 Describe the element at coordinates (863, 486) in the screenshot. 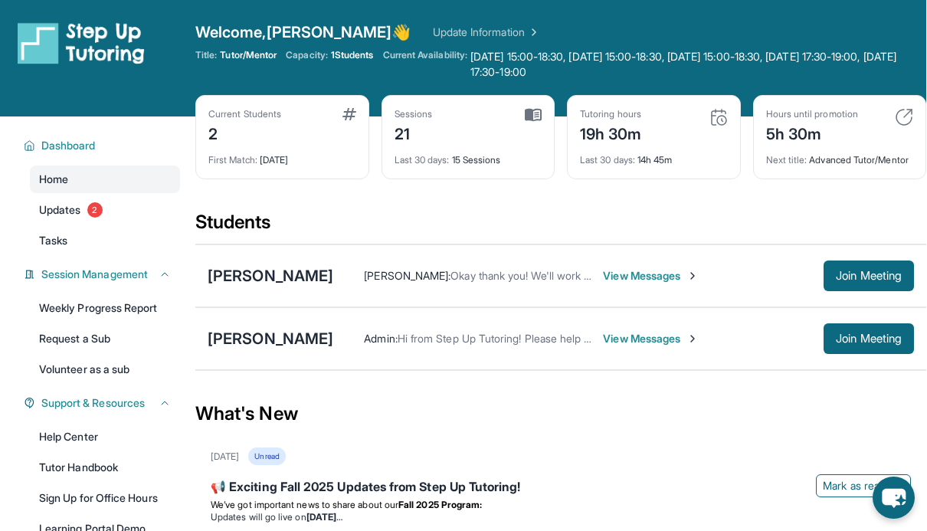

I see `button: Mark as read` at that location.